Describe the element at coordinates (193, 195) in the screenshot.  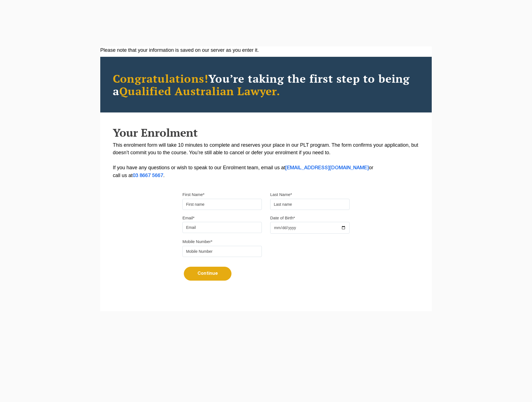
I see `label: First Name*` at that location.